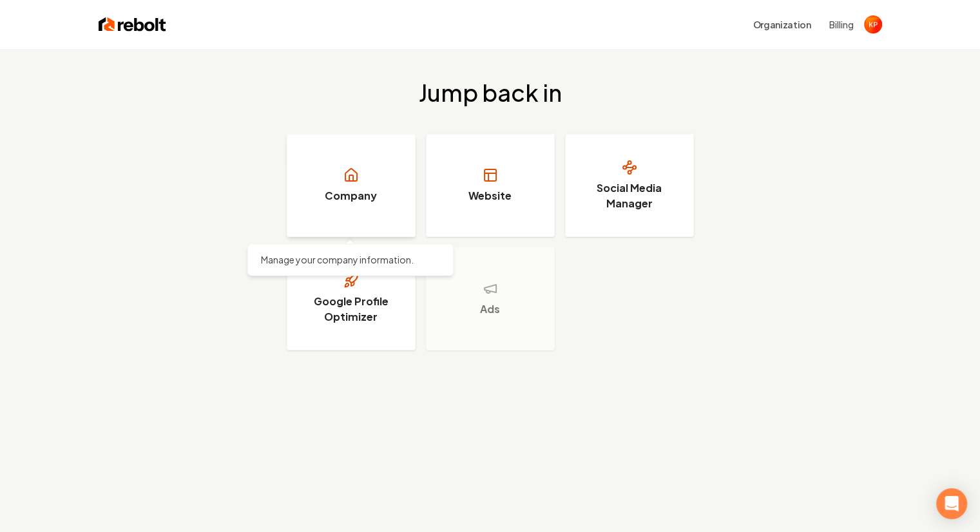 The image size is (980, 532). Describe the element at coordinates (350, 260) in the screenshot. I see `p: Manage your company information.` at that location.